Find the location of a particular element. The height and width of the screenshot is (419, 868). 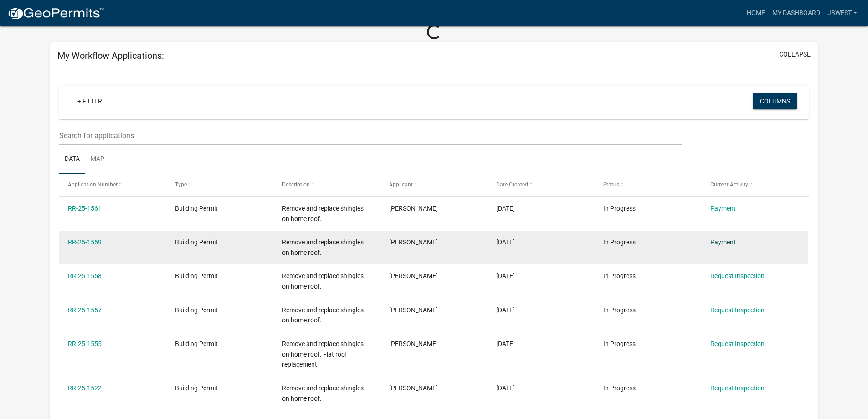

span: Type is located at coordinates (181, 185).